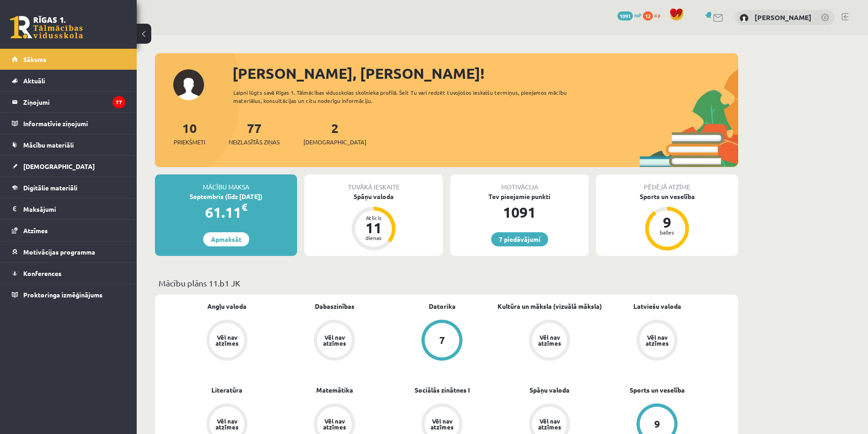 The width and height of the screenshot is (868, 434). Describe the element at coordinates (373, 183) in the screenshot. I see `div: Tuvākā ieskaite` at that location.